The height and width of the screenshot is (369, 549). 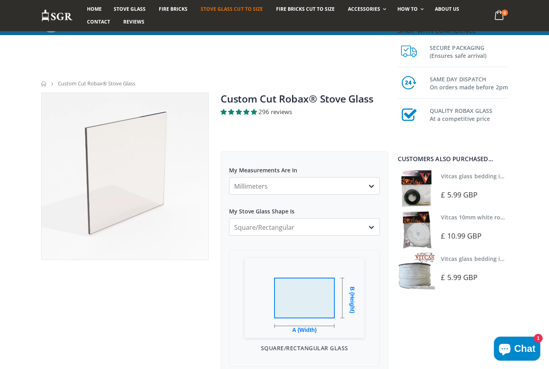 What do you see at coordinates (366, 9) in the screenshot?
I see `a: Accessories` at bounding box center [366, 9].